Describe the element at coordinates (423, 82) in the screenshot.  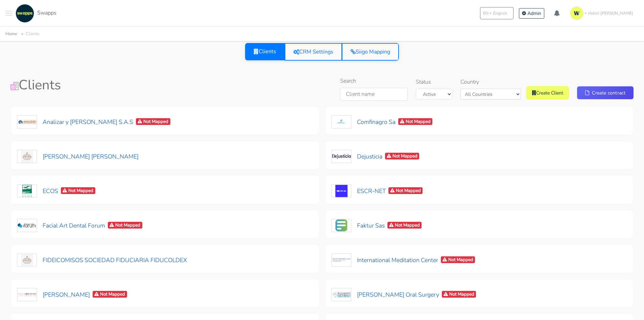
I see `label: Status` at that location.